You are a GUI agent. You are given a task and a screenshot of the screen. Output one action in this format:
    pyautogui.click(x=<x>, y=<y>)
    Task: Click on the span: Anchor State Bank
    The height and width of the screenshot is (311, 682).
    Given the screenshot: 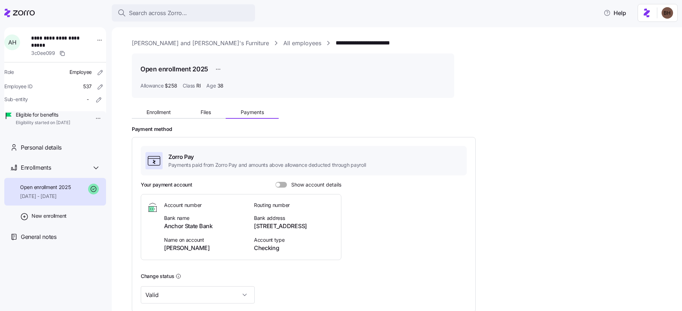 What is the action you would take?
    pyautogui.click(x=205, y=226)
    